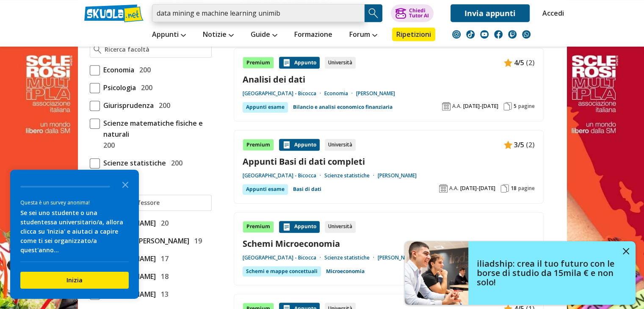  Describe the element at coordinates (163, 259) in the screenshot. I see `span: 17` at that location.